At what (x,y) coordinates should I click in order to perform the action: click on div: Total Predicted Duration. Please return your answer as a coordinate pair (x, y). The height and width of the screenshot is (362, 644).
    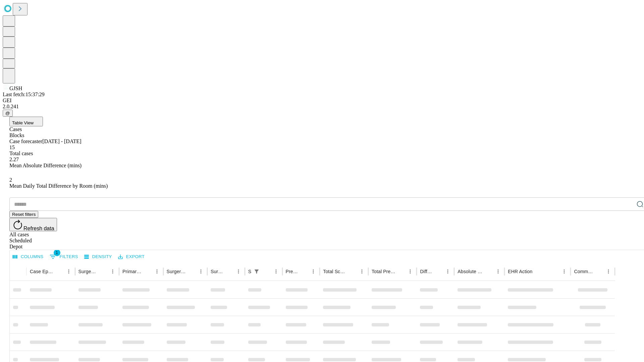
    Looking at the image, I should click on (384, 272).